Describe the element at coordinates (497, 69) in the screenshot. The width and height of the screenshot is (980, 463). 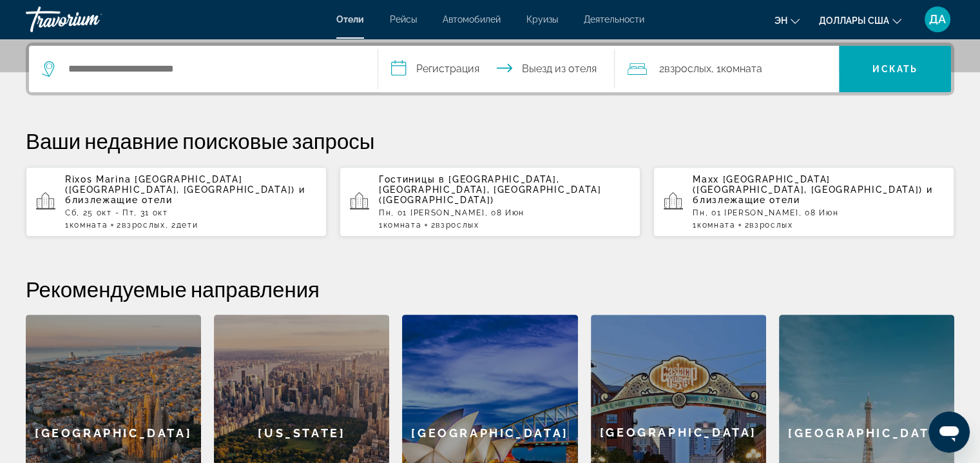
I see `button: Выберите дату заезда и выезда` at that location.